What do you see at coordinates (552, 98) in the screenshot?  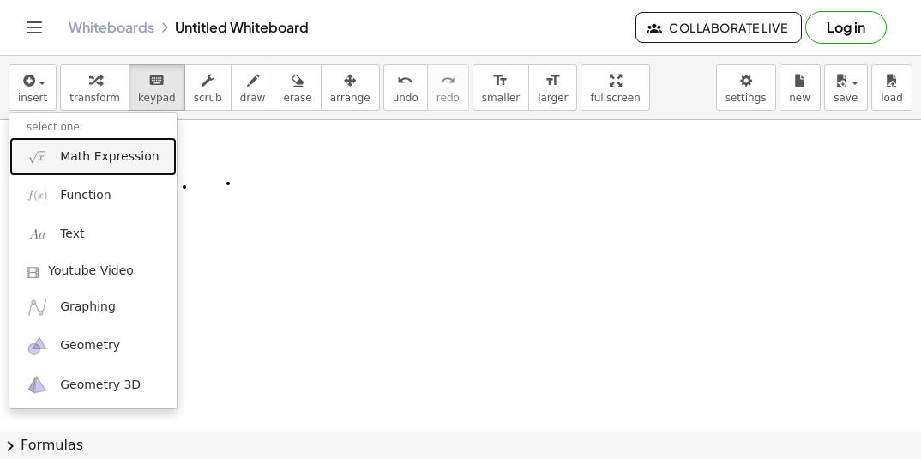 I see `span: larger` at bounding box center [552, 98].